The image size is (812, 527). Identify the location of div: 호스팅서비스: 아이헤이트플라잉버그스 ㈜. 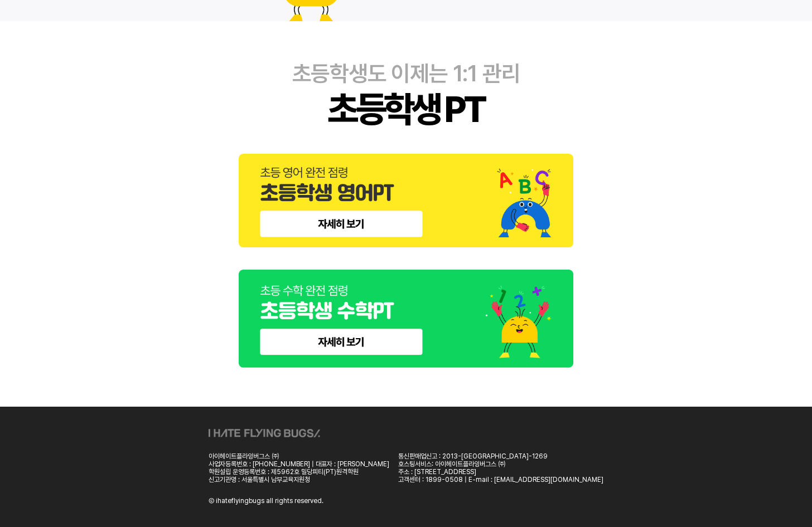
(501, 464).